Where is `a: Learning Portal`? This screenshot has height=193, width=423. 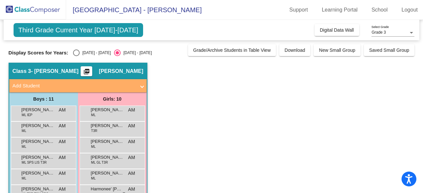
a: Learning Portal is located at coordinates (339, 10).